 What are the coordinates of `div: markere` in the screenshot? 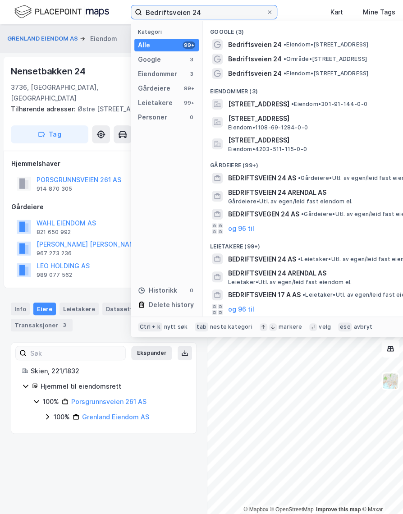 It's located at (290, 327).